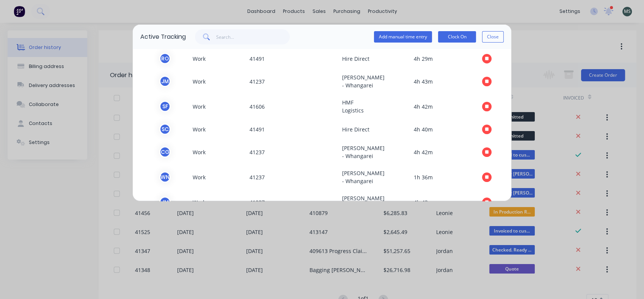 The height and width of the screenshot is (299, 644). What do you see at coordinates (165, 152) in the screenshot?
I see `div: C G` at bounding box center [165, 152].